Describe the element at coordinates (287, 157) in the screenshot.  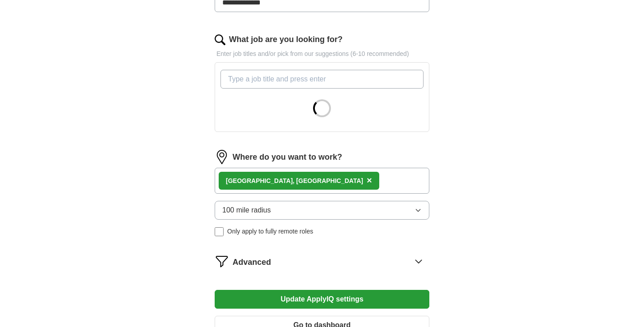
I see `label: Where do you want to work?` at that location.